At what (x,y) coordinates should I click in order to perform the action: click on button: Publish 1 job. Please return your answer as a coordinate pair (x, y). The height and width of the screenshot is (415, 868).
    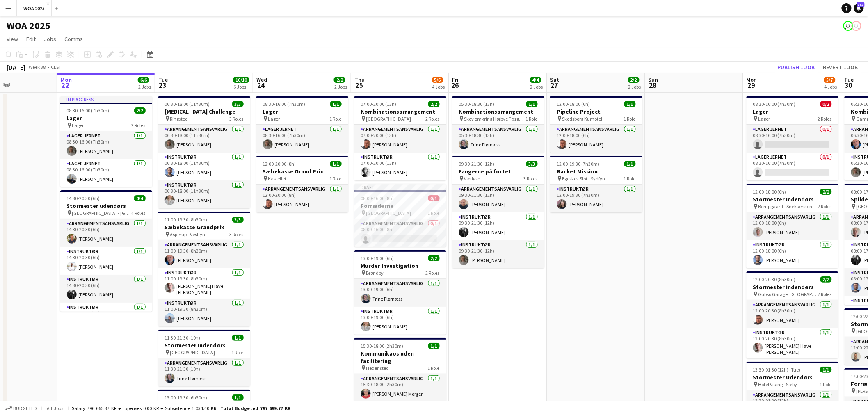
    Looking at the image, I should click on (796, 67).